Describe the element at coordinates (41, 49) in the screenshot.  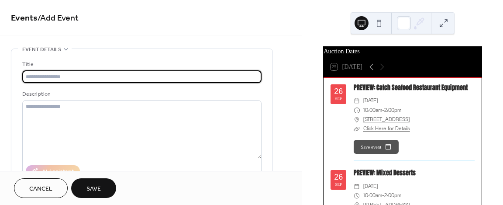
I see `span: Event details` at that location.